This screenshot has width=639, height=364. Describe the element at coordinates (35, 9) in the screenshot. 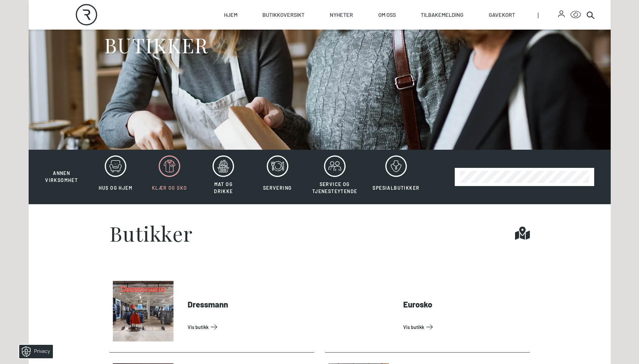

I see `h5: Privacy` at that location.